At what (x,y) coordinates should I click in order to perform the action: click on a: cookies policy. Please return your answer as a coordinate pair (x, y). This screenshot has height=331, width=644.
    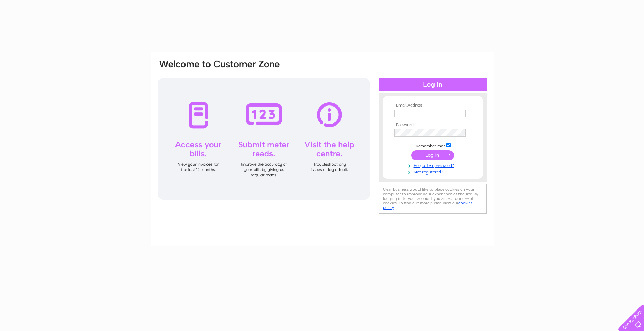
    Looking at the image, I should click on (427, 205).